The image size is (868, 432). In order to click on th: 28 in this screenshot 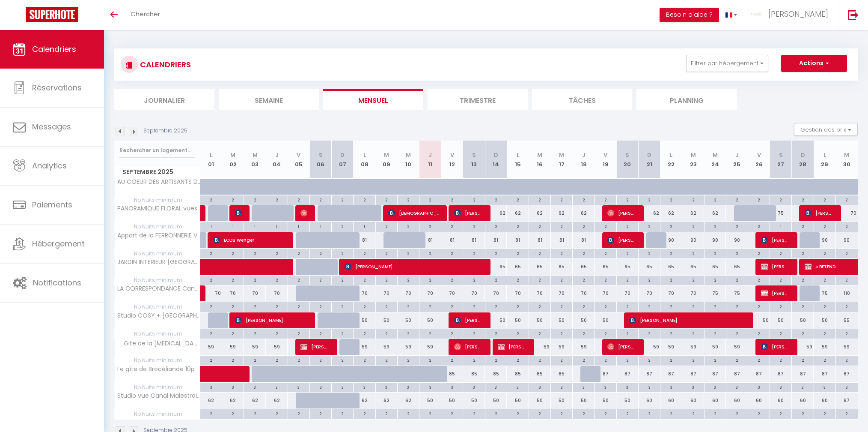, I will do `click(802, 159)`.